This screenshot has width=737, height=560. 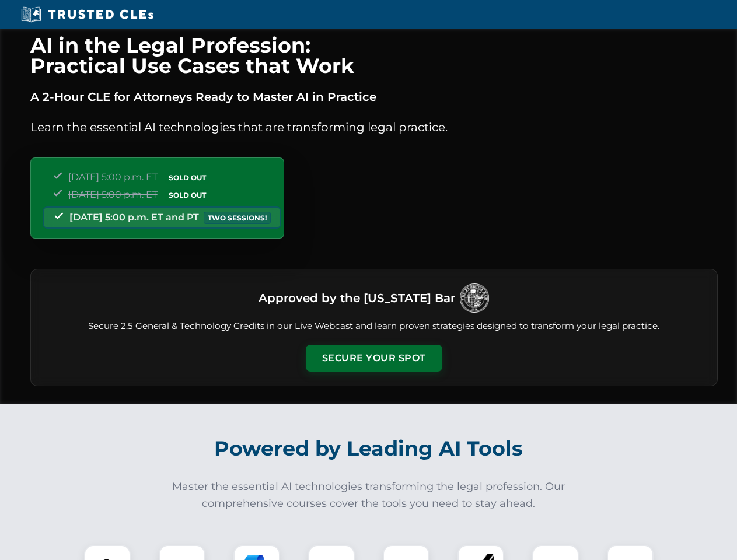 What do you see at coordinates (374, 127) in the screenshot?
I see `p: Learn the essential AI technologies that are transforming legal practice.` at bounding box center [374, 127].